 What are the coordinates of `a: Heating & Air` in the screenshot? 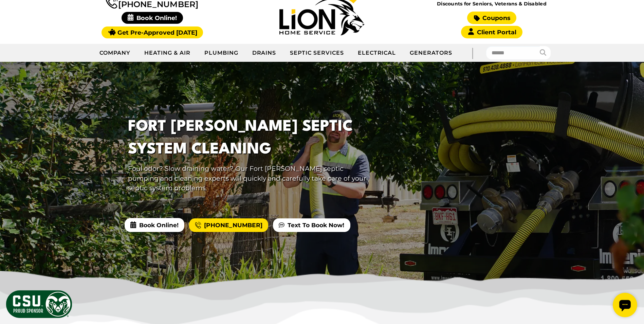 It's located at (168, 53).